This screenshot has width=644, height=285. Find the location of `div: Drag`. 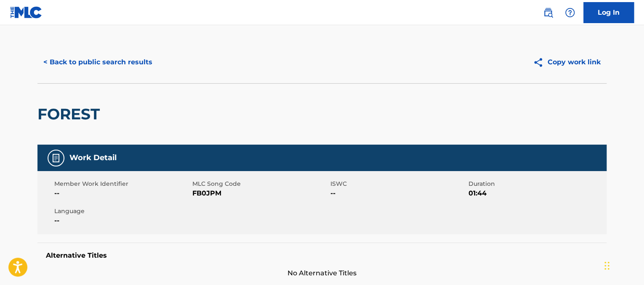

div: Drag is located at coordinates (607, 266).